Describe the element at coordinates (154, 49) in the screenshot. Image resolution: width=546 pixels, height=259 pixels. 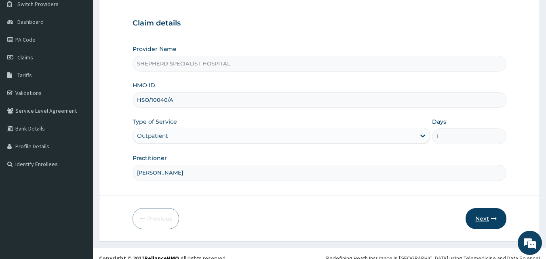
I see `label: Provider Name` at that location.